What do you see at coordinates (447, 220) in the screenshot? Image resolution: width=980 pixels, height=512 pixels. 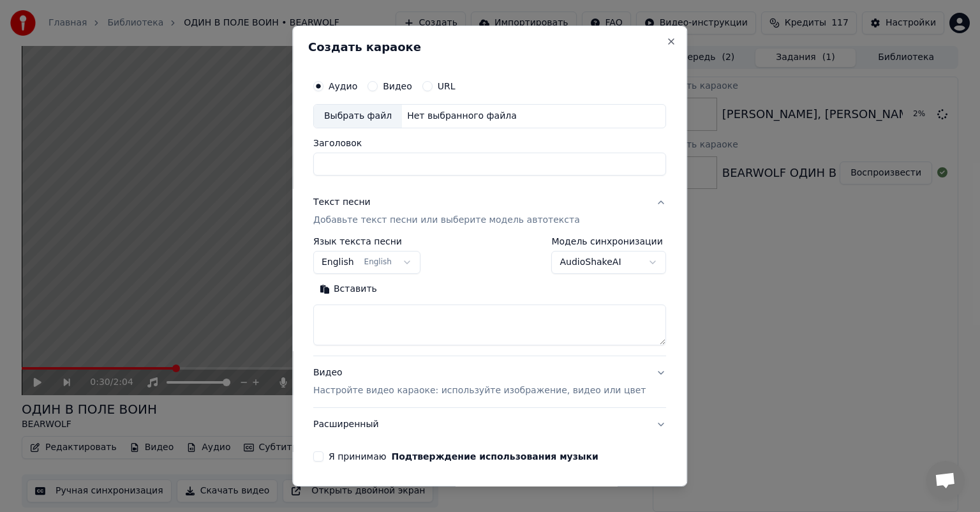 I see `p: Добавьте текст песни или выберите модель автотекста` at bounding box center [447, 220].